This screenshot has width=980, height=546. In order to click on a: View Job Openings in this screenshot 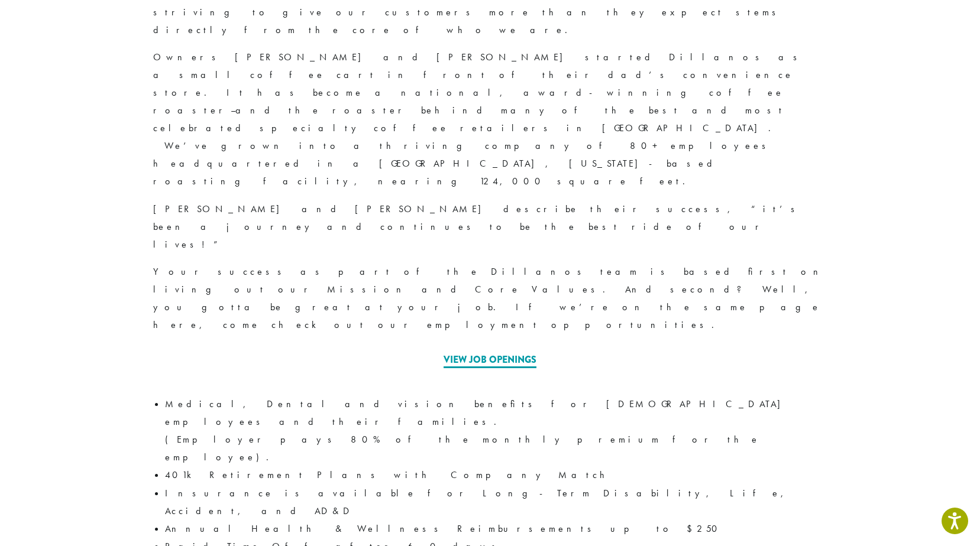, I will do `click(490, 361)`.